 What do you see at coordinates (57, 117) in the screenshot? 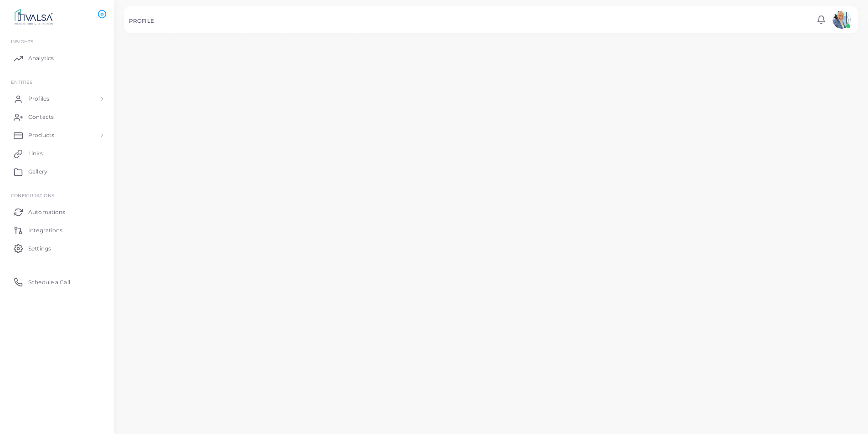
I see `a: Contacts` at bounding box center [57, 117].